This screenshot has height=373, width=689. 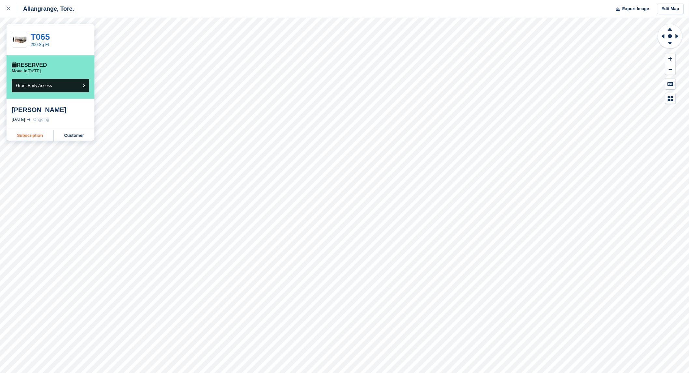 What do you see at coordinates (34, 85) in the screenshot?
I see `span: Grant Early Access` at bounding box center [34, 85].